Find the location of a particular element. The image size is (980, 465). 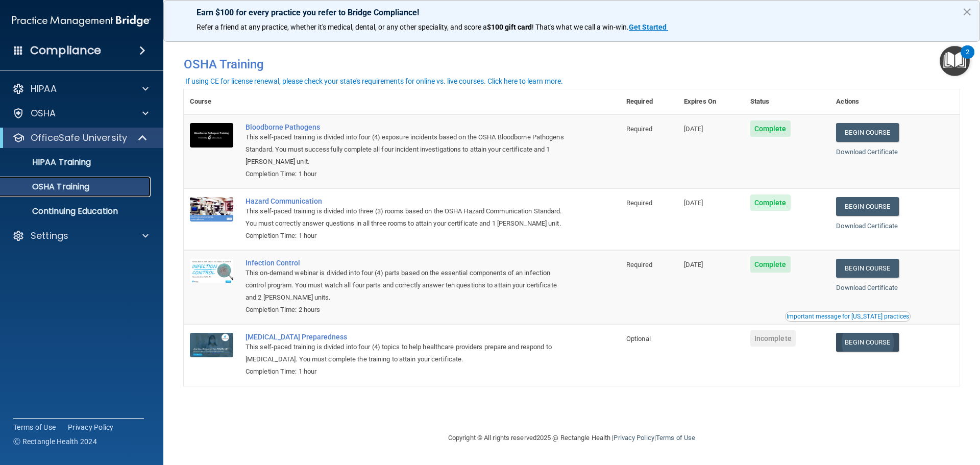

a: HIPAA is located at coordinates (80, 89).